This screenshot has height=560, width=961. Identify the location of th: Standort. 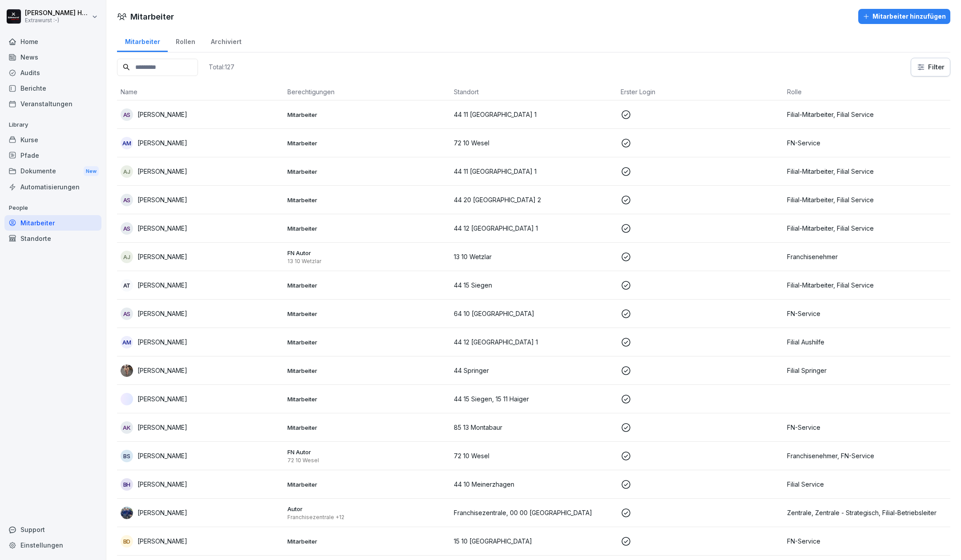
(534, 92).